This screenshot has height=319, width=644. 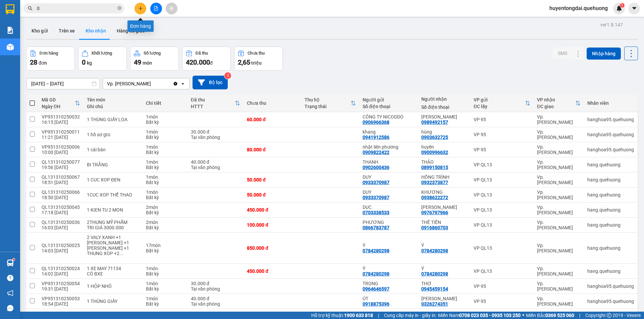 What do you see at coordinates (58, 107) in the screenshot?
I see `div: Ngày ĐH` at bounding box center [58, 107].